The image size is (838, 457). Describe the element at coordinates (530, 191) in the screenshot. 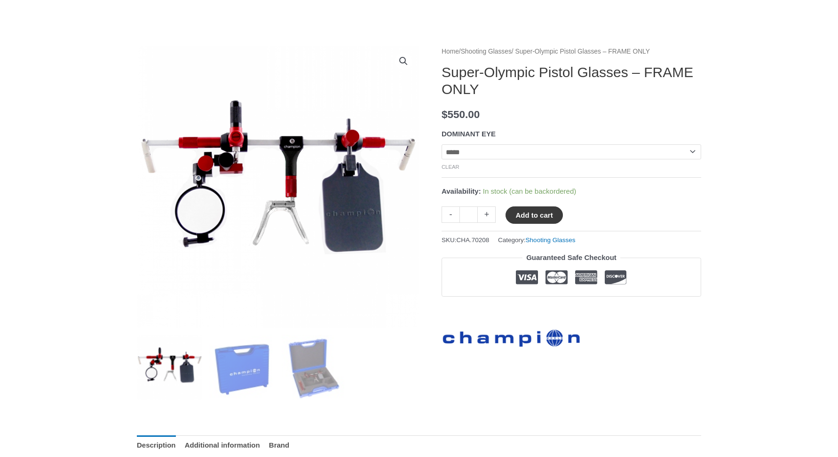

I see `span: In stock (can be backordered)` at that location.